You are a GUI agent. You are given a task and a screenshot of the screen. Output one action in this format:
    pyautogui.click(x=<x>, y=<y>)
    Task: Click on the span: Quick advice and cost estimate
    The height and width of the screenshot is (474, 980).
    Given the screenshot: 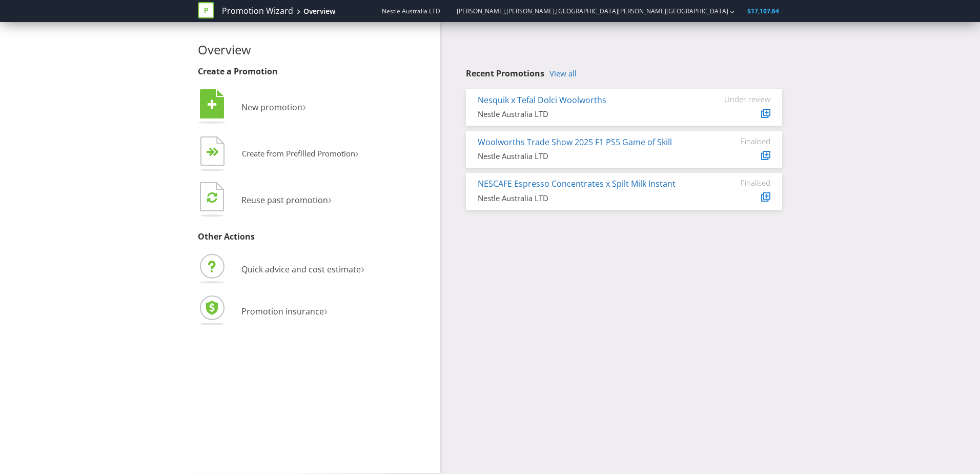 What is the action you would take?
    pyautogui.click(x=301, y=269)
    